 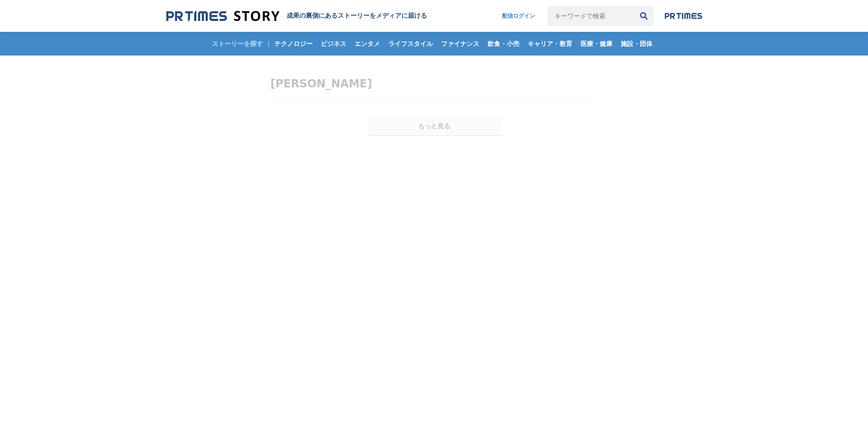 I want to click on span: エンタメ, so click(x=367, y=44).